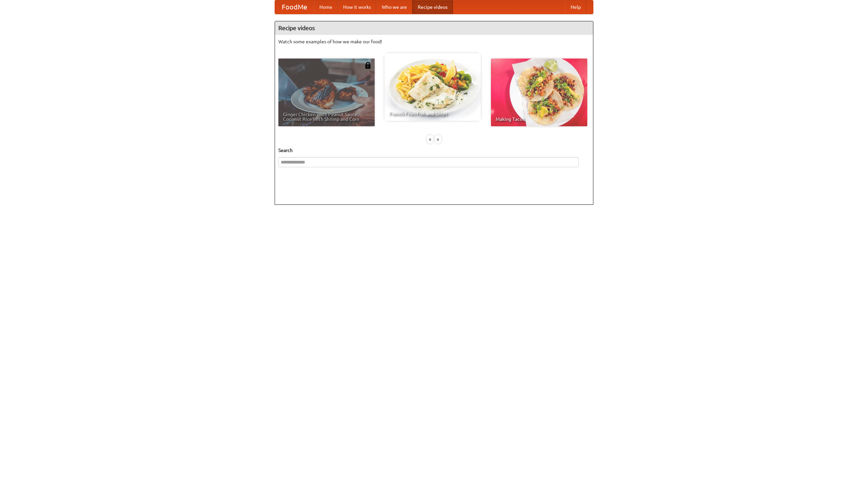 This screenshot has width=868, height=479. I want to click on a: Who we are, so click(395, 7).